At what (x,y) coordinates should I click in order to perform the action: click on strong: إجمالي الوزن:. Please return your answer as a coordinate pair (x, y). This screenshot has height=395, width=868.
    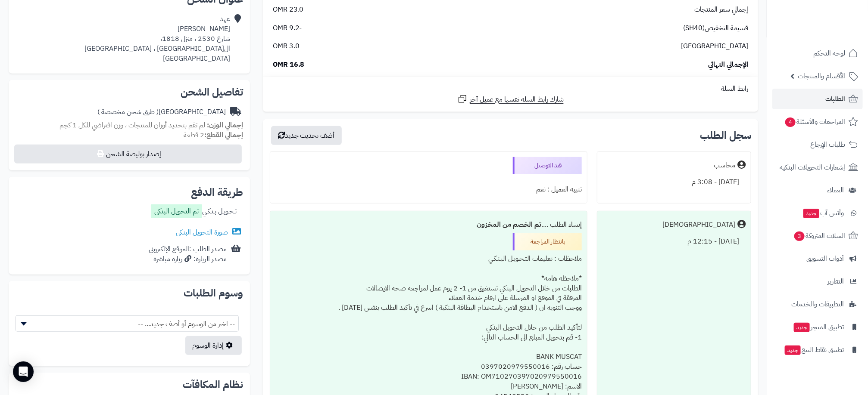
    Looking at the image, I should click on (225, 125).